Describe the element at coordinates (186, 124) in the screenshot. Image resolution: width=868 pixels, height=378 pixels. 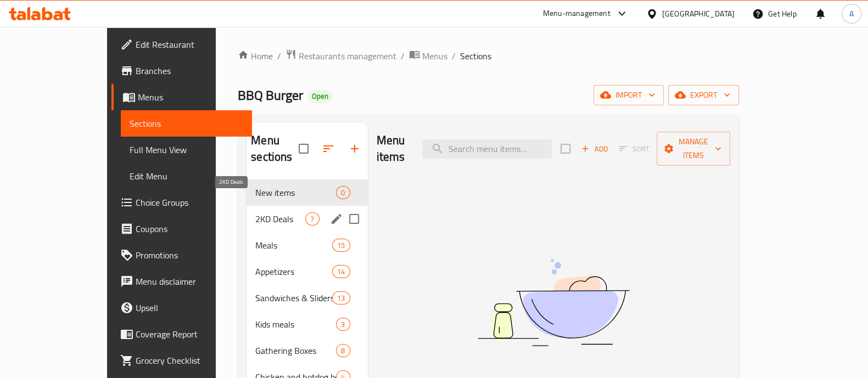
I see `a: Sections` at that location.